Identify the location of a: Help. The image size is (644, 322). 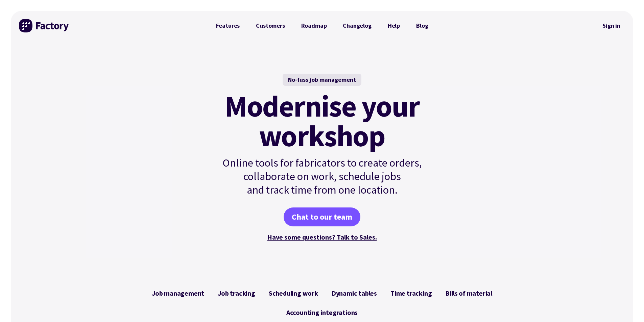
(394, 26).